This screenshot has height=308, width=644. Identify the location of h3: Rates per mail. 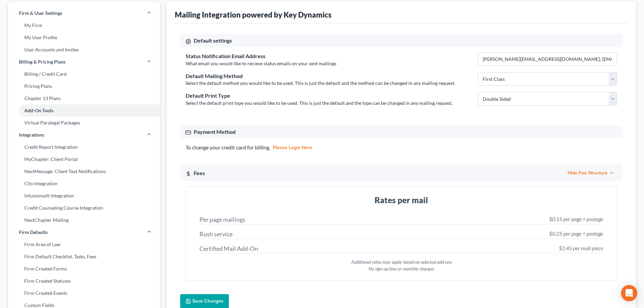
(402, 200).